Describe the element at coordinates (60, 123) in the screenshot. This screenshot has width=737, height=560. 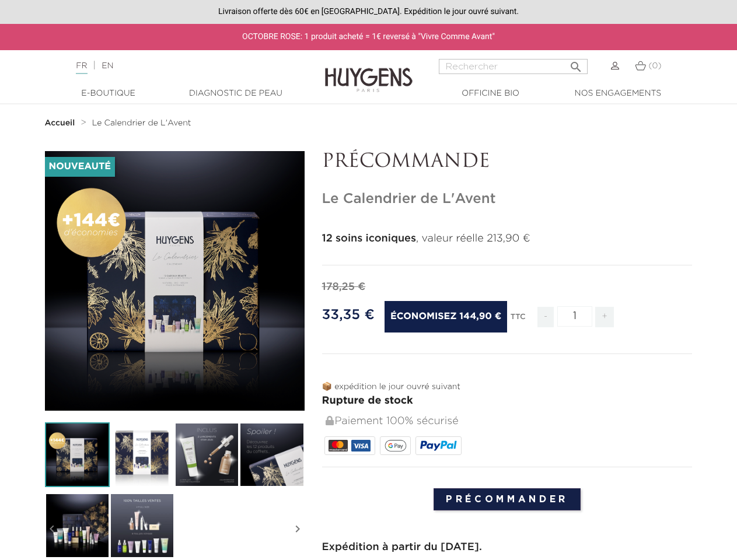
I see `strong: Accueil` at that location.